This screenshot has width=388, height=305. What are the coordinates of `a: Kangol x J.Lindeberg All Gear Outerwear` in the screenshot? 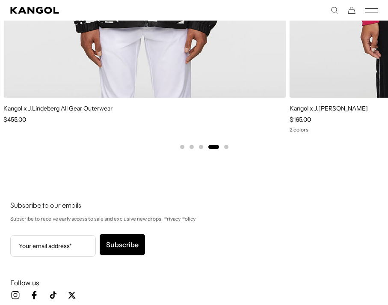 It's located at (58, 108).